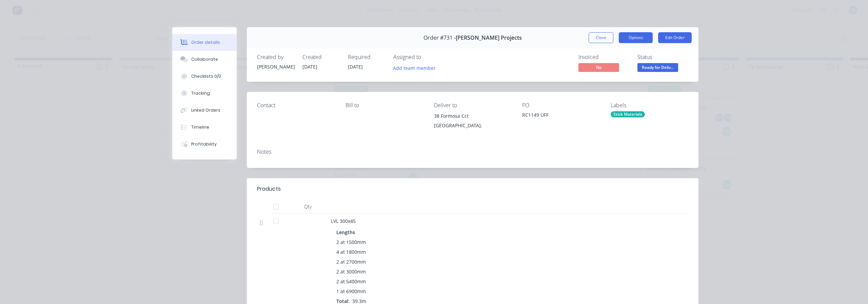 This screenshot has width=868, height=304. Describe the element at coordinates (472, 152) in the screenshot. I see `div: Notes` at that location.